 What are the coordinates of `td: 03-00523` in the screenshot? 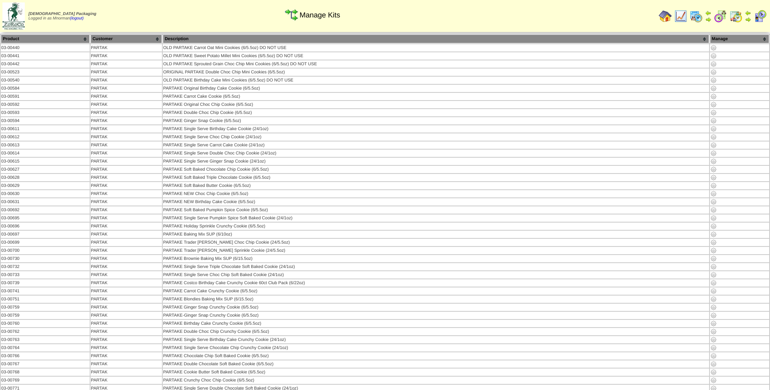 It's located at (45, 72).